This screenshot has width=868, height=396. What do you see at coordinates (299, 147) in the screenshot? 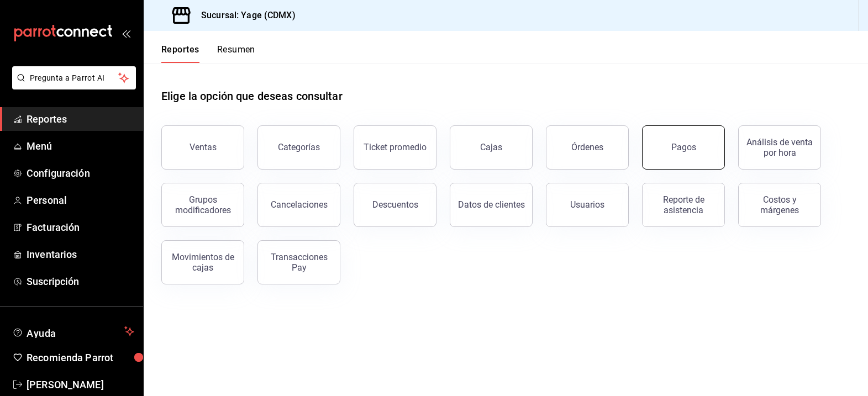
I see `button: Categorías` at bounding box center [299, 147].